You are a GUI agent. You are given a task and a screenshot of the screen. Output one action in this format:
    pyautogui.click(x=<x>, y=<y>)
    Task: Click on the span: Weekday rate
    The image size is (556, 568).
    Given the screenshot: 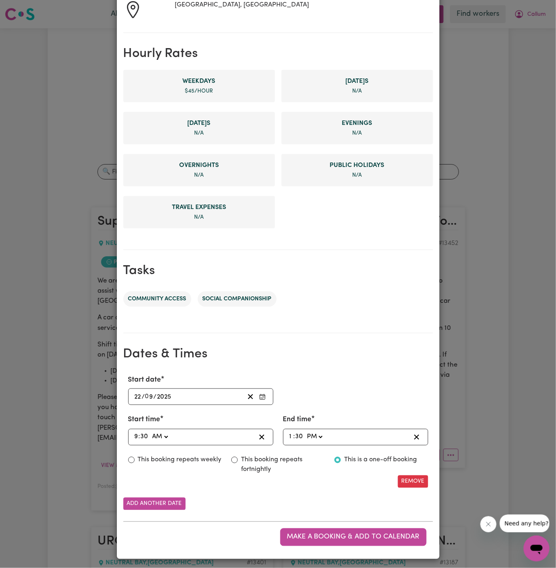 What is the action you would take?
    pyautogui.click(x=199, y=81)
    